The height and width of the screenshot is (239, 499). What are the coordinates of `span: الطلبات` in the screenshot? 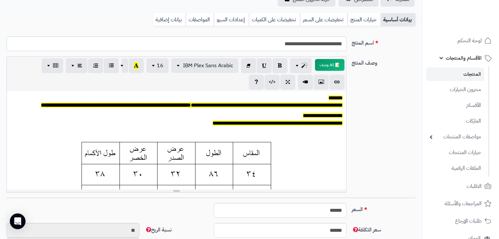 It's located at (474, 186).